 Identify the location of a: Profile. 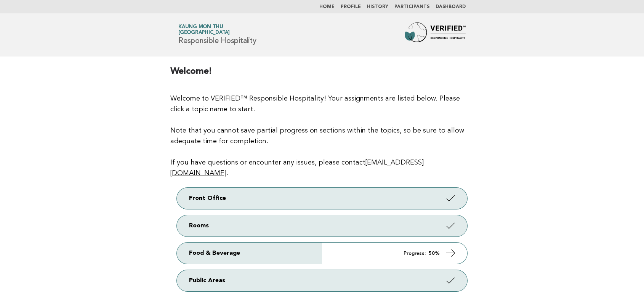
(350, 7).